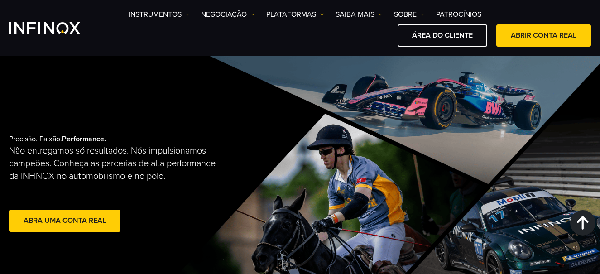 The height and width of the screenshot is (274, 600). I want to click on a: abra uma conta real, so click(65, 221).